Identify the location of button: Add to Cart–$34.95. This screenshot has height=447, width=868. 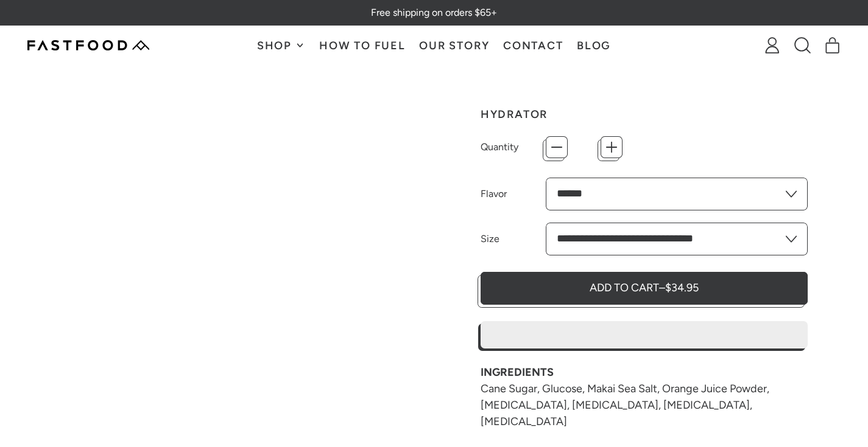
(644, 288).